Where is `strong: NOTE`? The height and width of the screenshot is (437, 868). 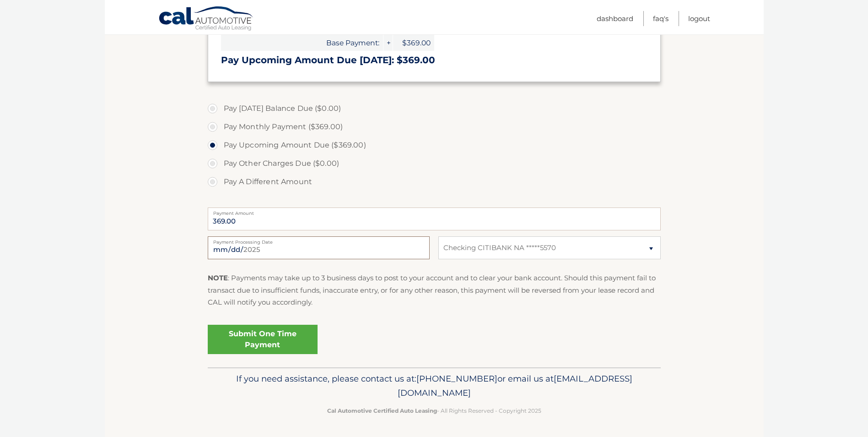 strong: NOTE is located at coordinates (218, 278).